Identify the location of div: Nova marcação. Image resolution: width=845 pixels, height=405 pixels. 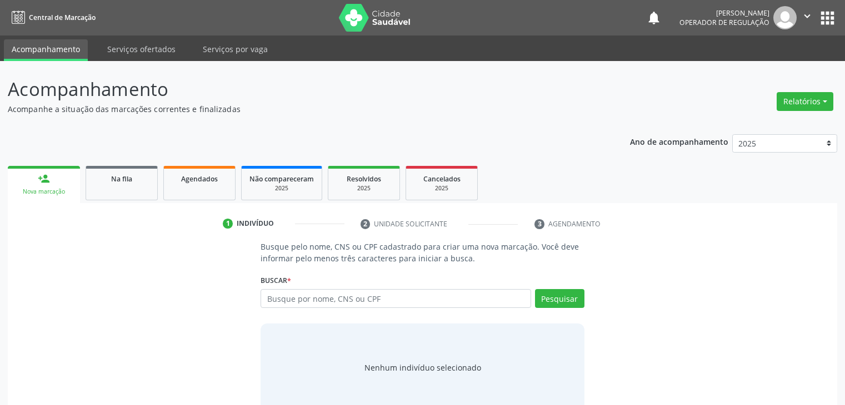
(44, 192).